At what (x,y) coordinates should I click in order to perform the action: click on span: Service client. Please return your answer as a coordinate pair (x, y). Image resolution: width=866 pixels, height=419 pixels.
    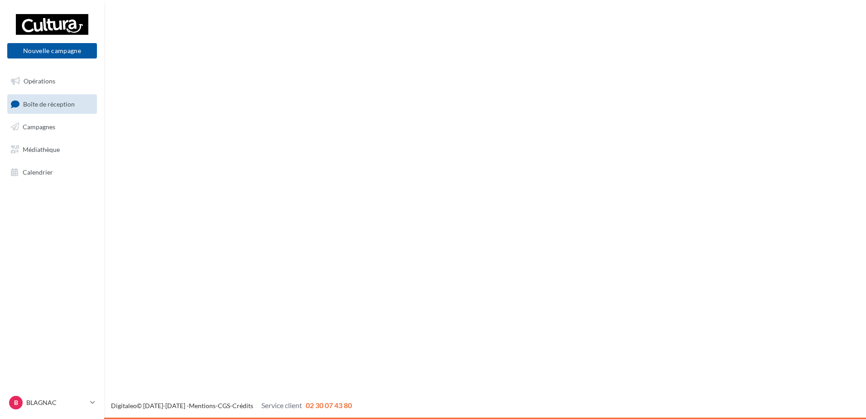
    Looking at the image, I should click on (282, 405).